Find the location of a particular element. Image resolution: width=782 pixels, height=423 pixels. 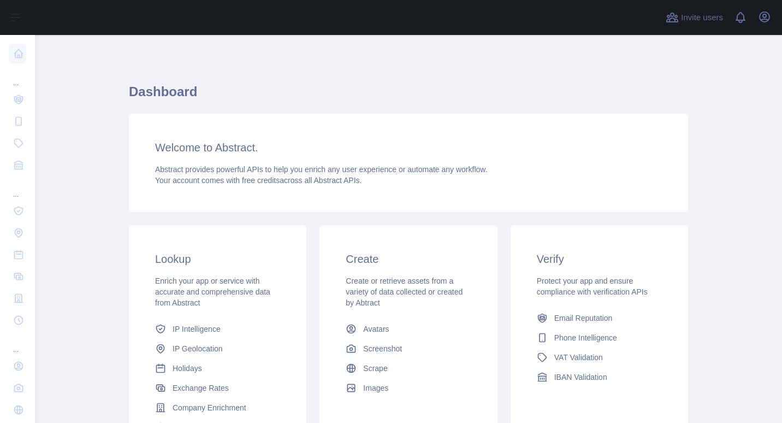

a: IP Geolocation is located at coordinates (217, 349).